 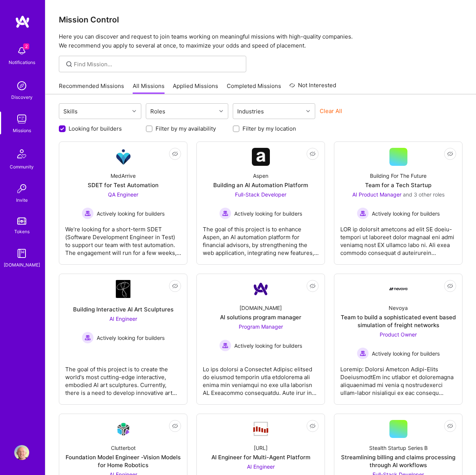 I want to click on div: The goal of this project is to enhance Aspen, an AI automation platform for financial advisors, b..., so click(x=260, y=238).